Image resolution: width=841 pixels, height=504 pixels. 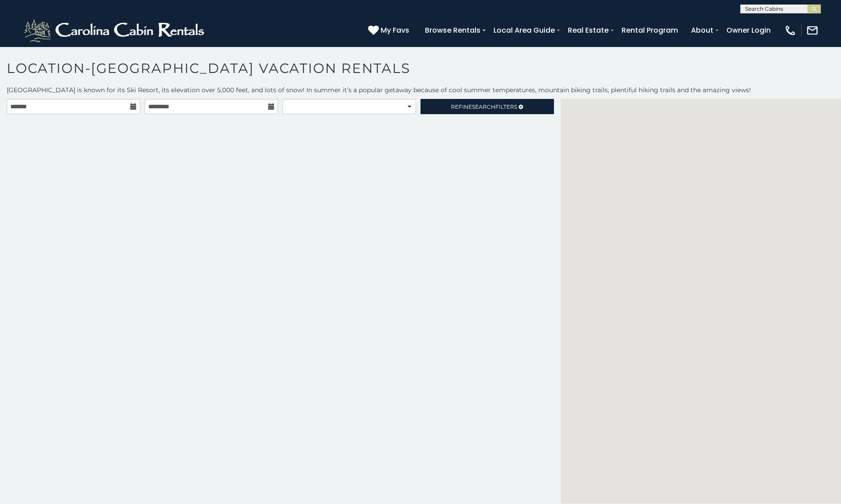 I want to click on a: Owner Login, so click(x=748, y=30).